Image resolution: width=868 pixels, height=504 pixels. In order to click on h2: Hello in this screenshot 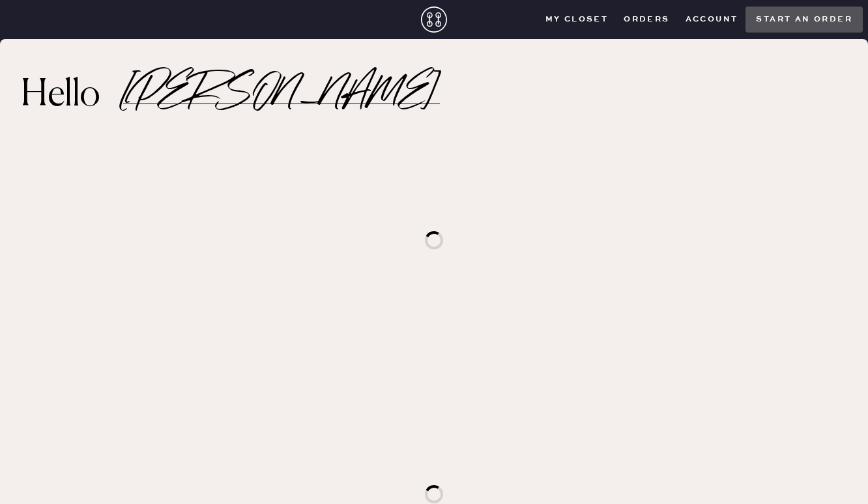, I will do `click(72, 95)`.